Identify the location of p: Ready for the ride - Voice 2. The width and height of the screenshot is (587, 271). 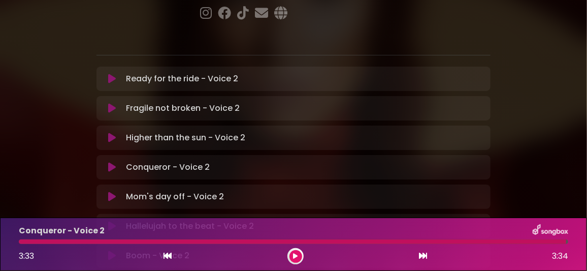
(182, 79).